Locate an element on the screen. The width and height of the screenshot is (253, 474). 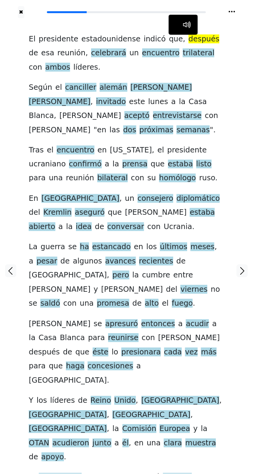
span: pero is located at coordinates (120, 276).